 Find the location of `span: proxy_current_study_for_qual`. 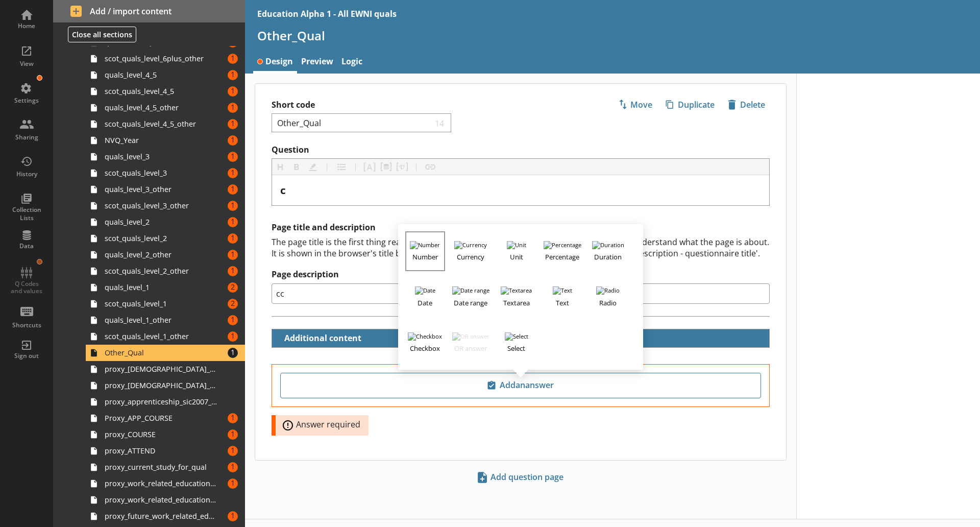

span: proxy_current_study_for_qual is located at coordinates (161, 466).